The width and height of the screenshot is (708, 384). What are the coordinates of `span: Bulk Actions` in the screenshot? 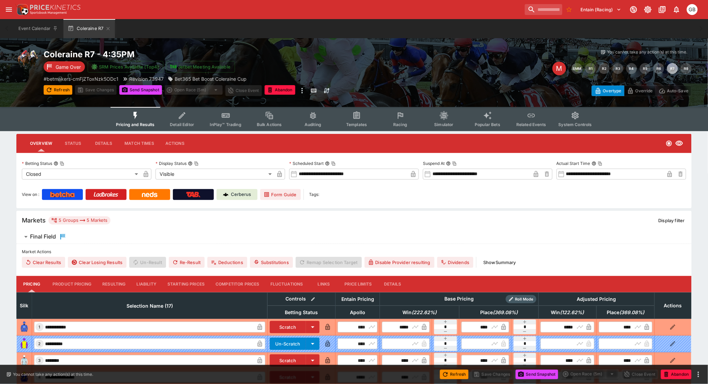 It's located at (269, 124).